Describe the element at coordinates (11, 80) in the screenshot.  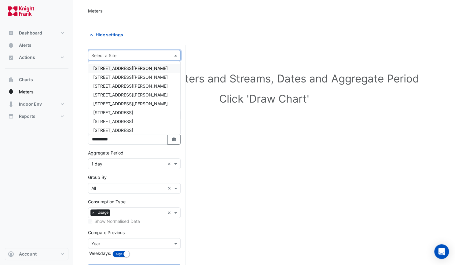
I see `app-icon: Charts` at that location.